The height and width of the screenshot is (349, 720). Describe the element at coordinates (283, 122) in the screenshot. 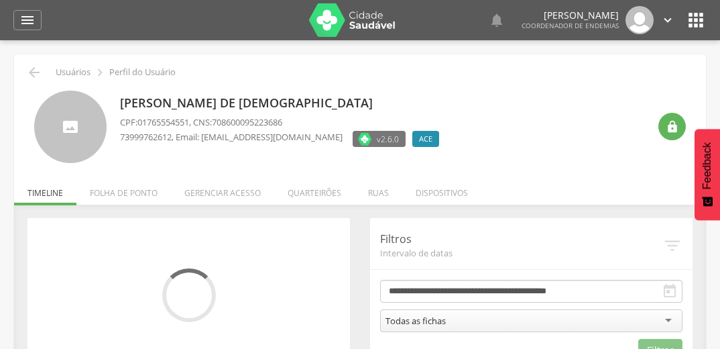

I see `p: CPF: , CNS:` at that location.